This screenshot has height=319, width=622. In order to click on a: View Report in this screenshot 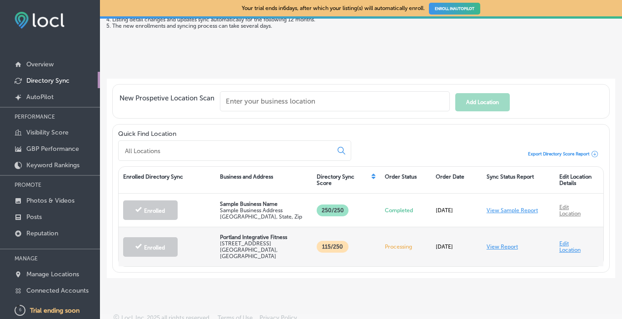, I will do `click(502, 247)`.